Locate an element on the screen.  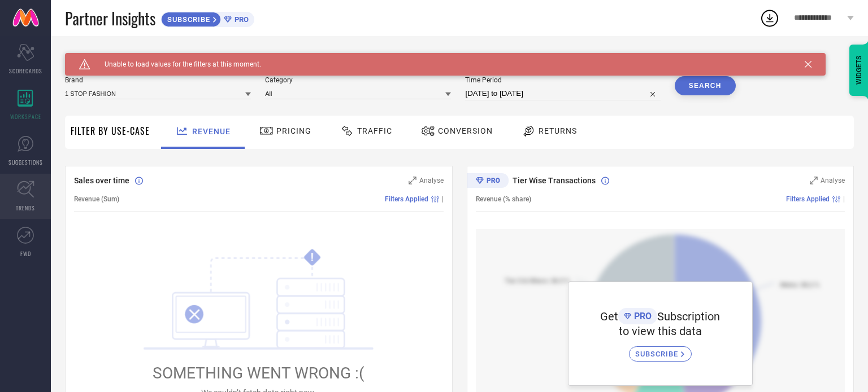
span: WORKSPACE is located at coordinates (25, 116).